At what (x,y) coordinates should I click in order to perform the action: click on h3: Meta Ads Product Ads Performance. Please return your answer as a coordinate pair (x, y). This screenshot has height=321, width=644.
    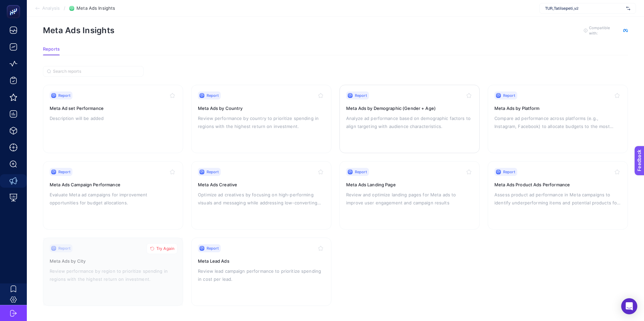
    Looking at the image, I should click on (558, 185).